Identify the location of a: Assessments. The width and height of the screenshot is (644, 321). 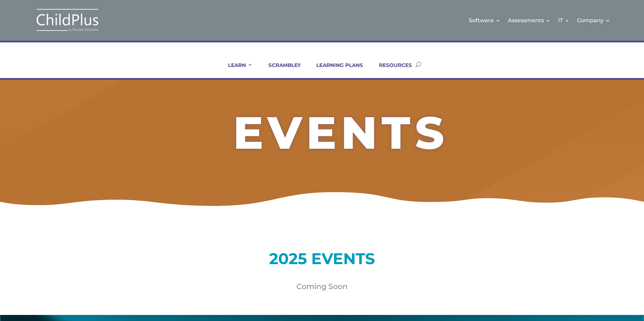
(529, 20).